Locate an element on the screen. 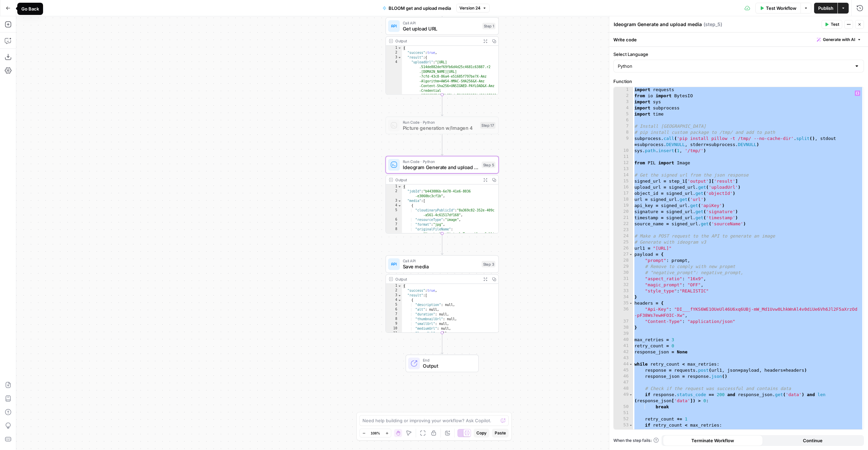 This screenshot has height=450, width=868. div: 31 is located at coordinates (623, 279).